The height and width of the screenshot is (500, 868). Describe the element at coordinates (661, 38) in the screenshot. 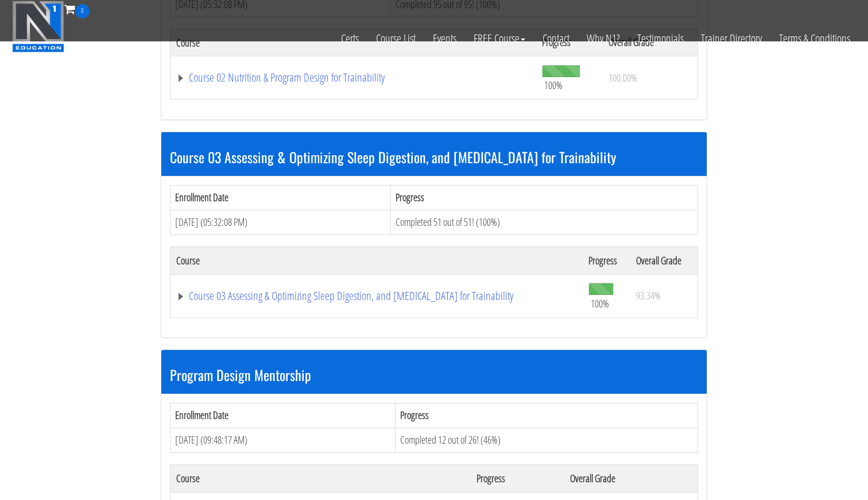

I see `a: Testimonials` at that location.